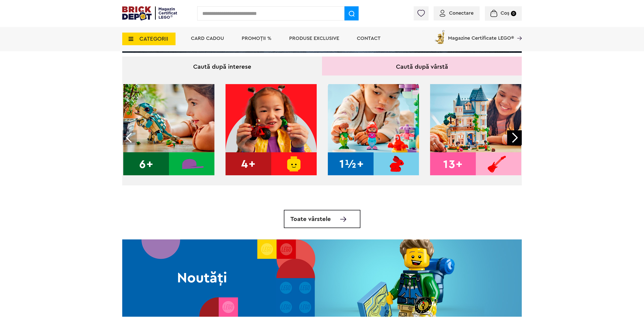  What do you see at coordinates (322, 219) in the screenshot?
I see `a: Toate vârstele` at bounding box center [322, 219].